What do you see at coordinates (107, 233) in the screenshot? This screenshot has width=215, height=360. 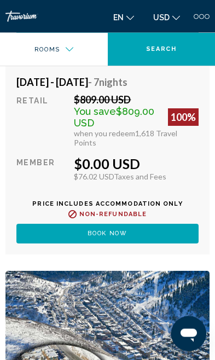 I see `span: Book now` at bounding box center [107, 233].